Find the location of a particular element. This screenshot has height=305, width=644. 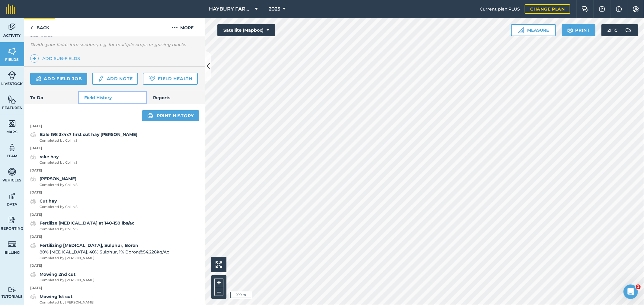

a: Reports is located at coordinates (176, 97).